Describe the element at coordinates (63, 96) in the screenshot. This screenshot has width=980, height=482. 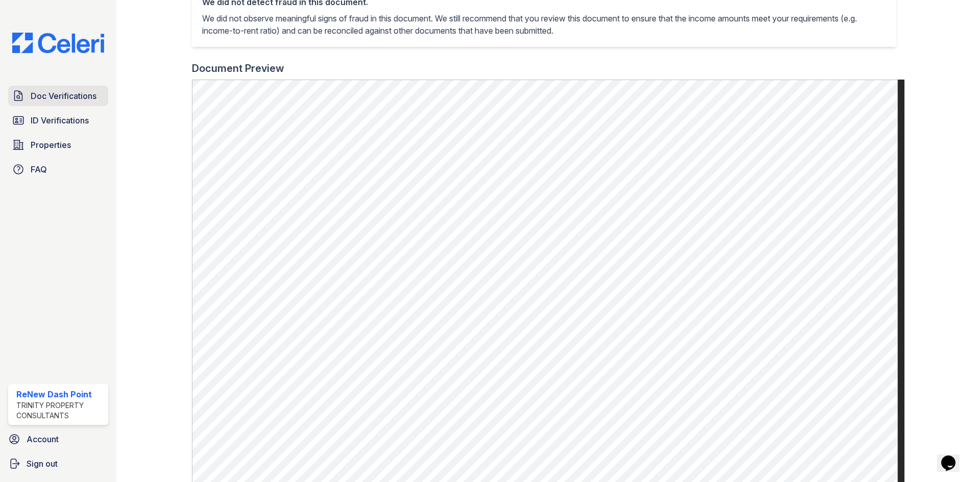
I see `span: Doc Verifications` at that location.